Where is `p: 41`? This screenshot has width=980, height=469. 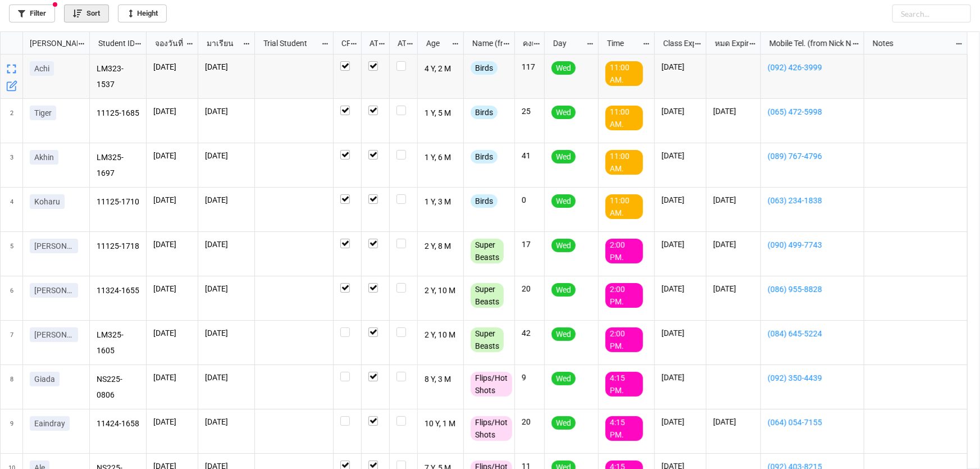
p: 41 is located at coordinates (529, 156).